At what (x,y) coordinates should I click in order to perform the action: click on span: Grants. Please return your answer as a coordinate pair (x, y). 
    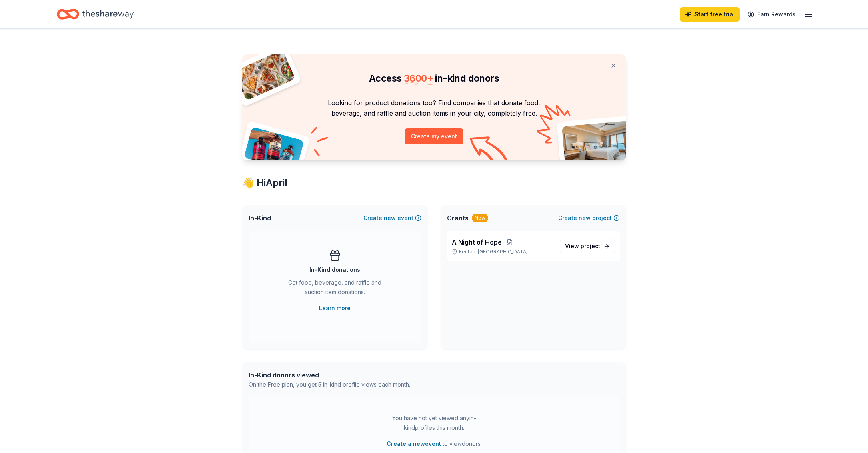
    Looking at the image, I should click on (458, 218).